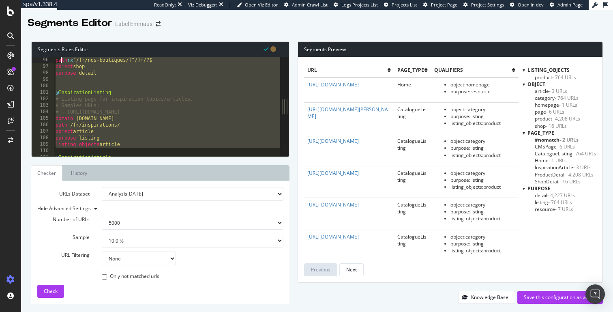 The height and width of the screenshot is (312, 613). I want to click on span: - 4,208 URLs, so click(579, 174).